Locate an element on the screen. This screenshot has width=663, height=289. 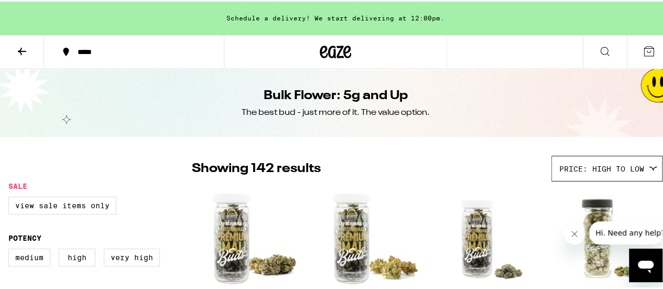
label: View Sale Items Only is located at coordinates (62, 204).